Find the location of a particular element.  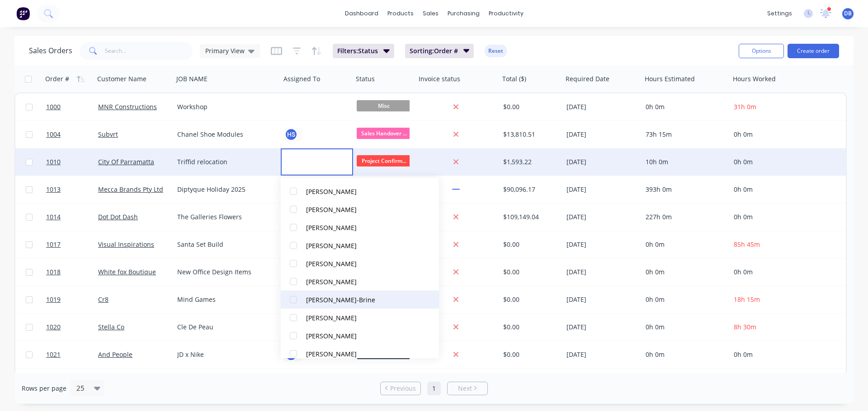

span: 1004 is located at coordinates (53, 135).